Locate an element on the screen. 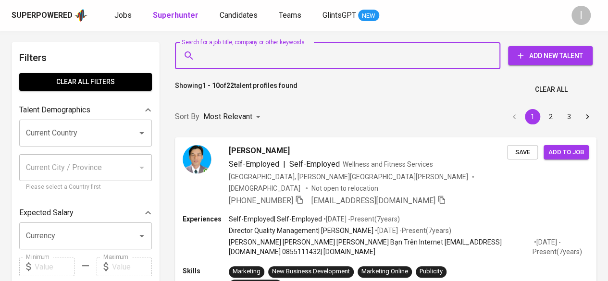 This screenshot has height=281, width=608. button: Save is located at coordinates (522, 152).